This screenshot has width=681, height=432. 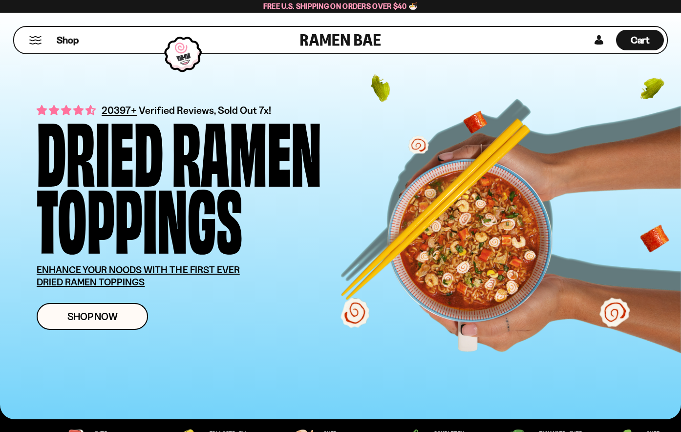 What do you see at coordinates (92, 316) in the screenshot?
I see `span: Shop Now` at bounding box center [92, 316].